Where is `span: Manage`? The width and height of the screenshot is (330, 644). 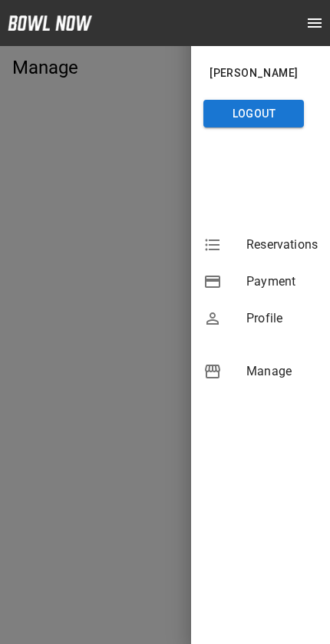
span: Manage is located at coordinates (281, 372).